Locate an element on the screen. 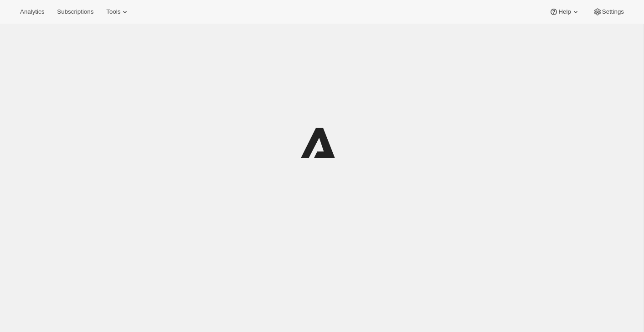 The height and width of the screenshot is (332, 644). button: Subscriptions is located at coordinates (75, 11).